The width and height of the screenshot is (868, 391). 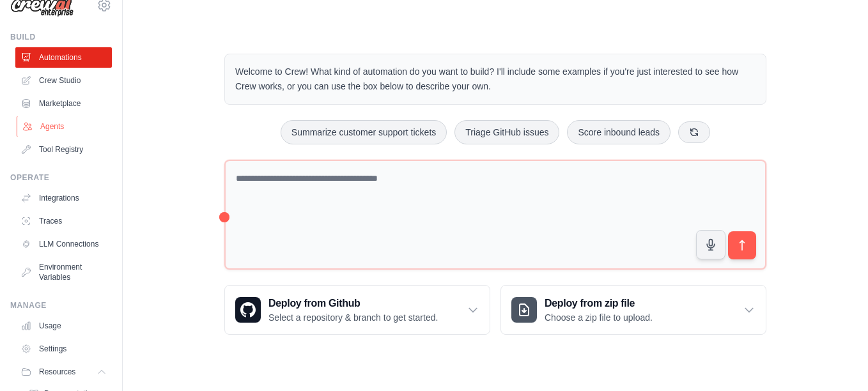 What do you see at coordinates (63, 149) in the screenshot?
I see `a: Tool Registry` at bounding box center [63, 149].